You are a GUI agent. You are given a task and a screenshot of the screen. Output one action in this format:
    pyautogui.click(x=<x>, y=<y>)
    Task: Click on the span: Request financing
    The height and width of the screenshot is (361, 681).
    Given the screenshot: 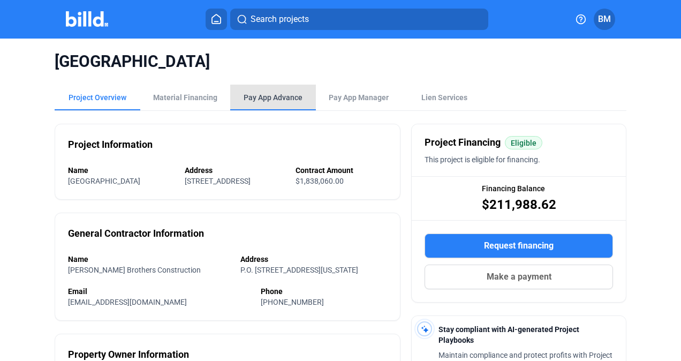 What is the action you would take?
    pyautogui.click(x=519, y=246)
    